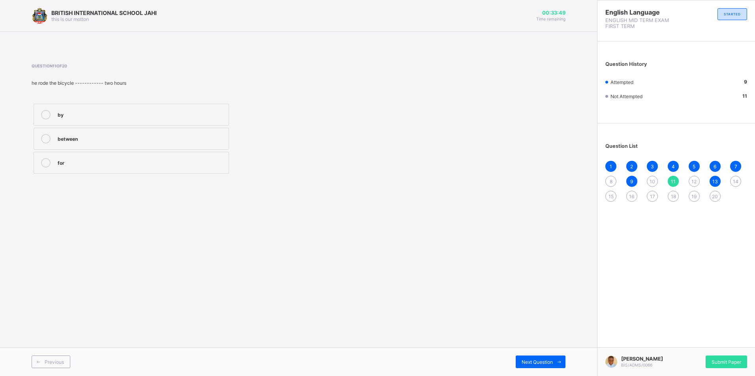  I want to click on span: Next Question, so click(537, 362).